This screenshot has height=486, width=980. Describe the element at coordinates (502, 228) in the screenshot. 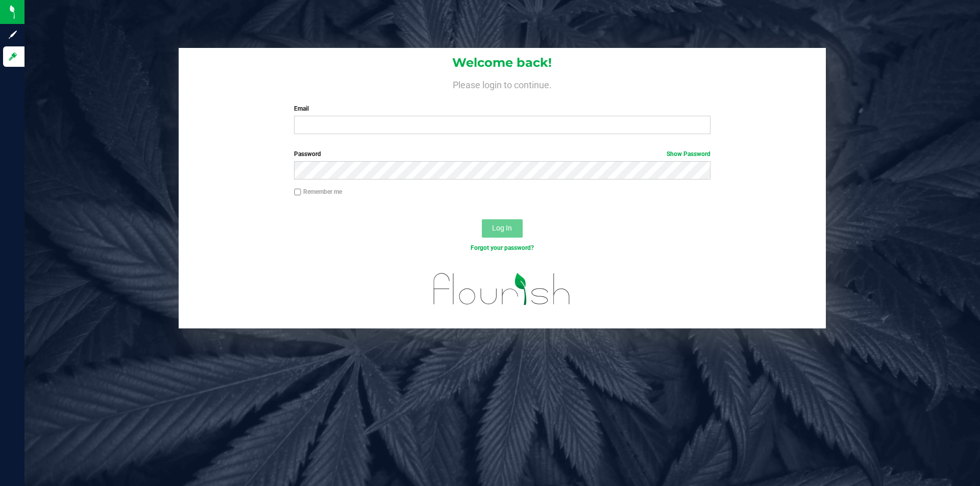

I see `button: Log In` at that location.